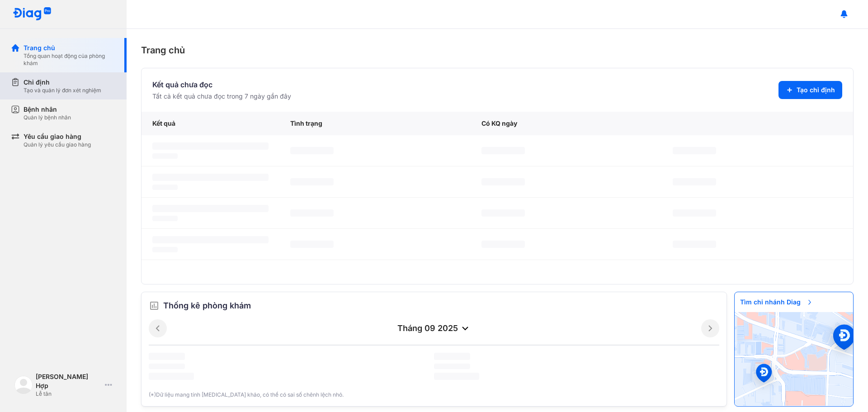 The width and height of the screenshot is (868, 412). What do you see at coordinates (47, 109) in the screenshot?
I see `div: Bệnh nhân` at bounding box center [47, 109].